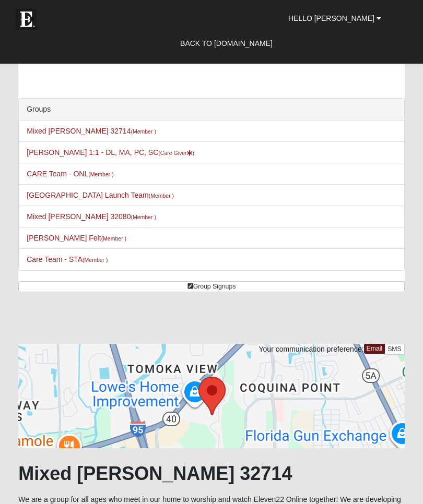  What do you see at coordinates (374, 349) in the screenshot?
I see `a: Email` at bounding box center [374, 349].